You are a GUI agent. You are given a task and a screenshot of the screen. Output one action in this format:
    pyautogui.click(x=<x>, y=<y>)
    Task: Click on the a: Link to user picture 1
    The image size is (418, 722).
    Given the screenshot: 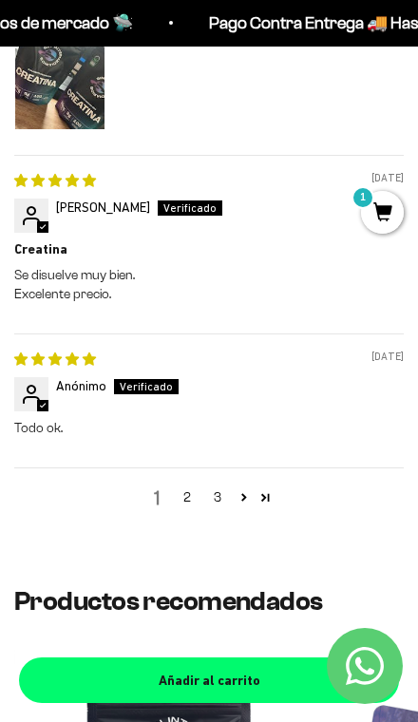 What is the action you would take?
    pyautogui.click(x=60, y=85)
    